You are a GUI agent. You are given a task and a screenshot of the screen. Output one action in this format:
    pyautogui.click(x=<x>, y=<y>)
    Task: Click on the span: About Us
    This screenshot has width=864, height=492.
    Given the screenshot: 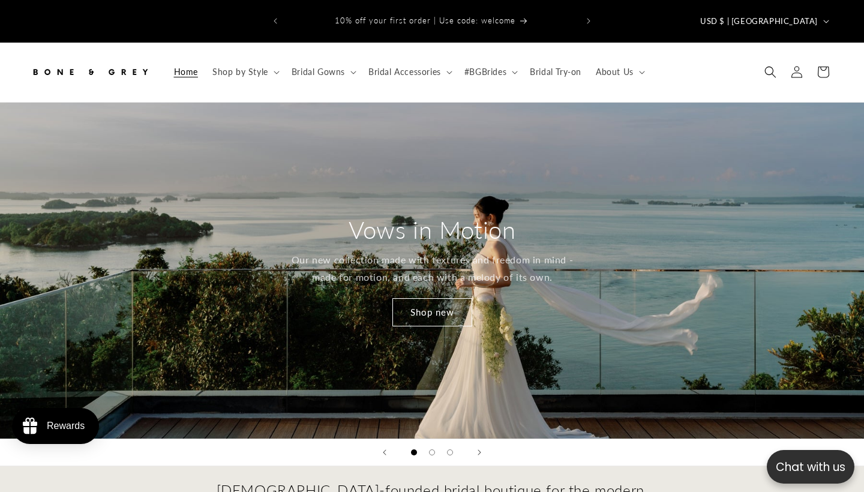 What is the action you would take?
    pyautogui.click(x=615, y=72)
    